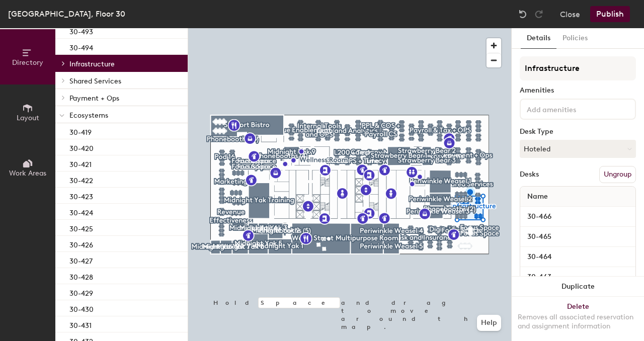 The image size is (644, 341). I want to click on div: Desk Type, so click(578, 132).